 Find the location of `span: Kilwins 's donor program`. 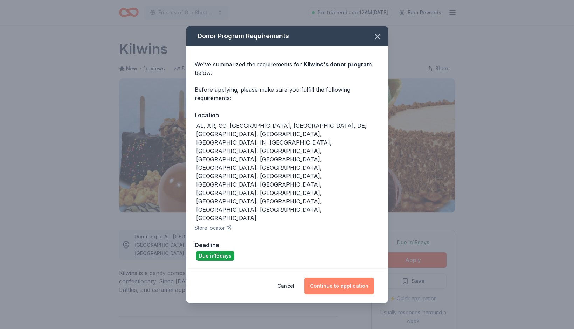

span: Kilwins 's donor program is located at coordinates (338, 64).